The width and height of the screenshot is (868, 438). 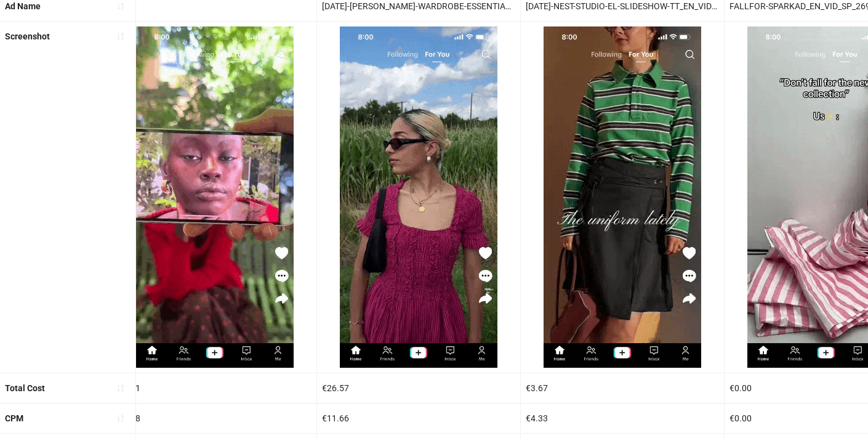 What do you see at coordinates (23, 6) in the screenshot?
I see `b: Ad Name` at bounding box center [23, 6].